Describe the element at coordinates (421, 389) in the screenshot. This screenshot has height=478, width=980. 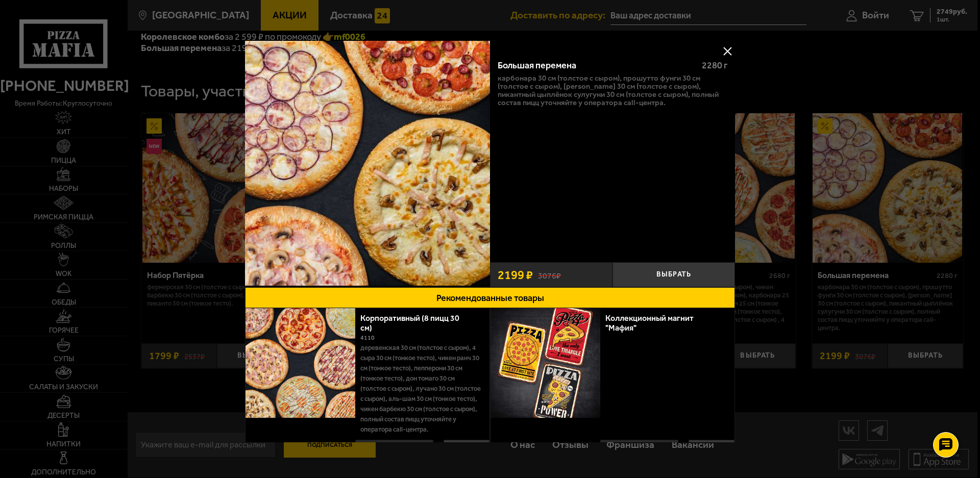
I see `p: Деревенская 30 см (толстое с сыром), 4 сыра 30 см (тонкое тесто), Чикен Ранч 30 см (тонкое тесто)...` at that location.